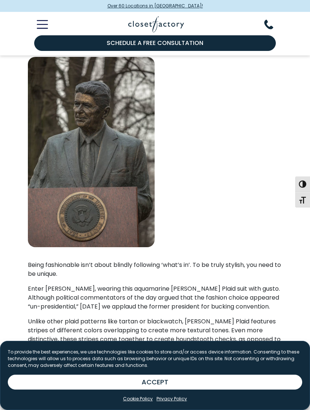 This screenshot has height=410, width=310. What do you see at coordinates (156, 24) in the screenshot?
I see `img: Closet Factory Logo` at bounding box center [156, 24].